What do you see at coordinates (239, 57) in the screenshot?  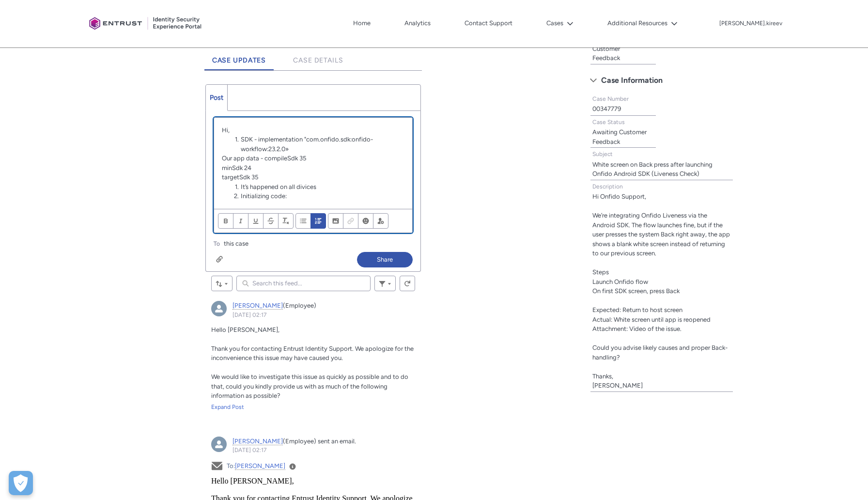 I see `a: Case Updates` at bounding box center [239, 57].